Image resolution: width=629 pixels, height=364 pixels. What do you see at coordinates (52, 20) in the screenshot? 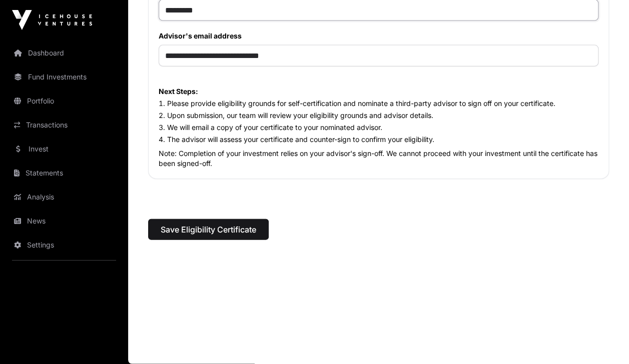
I see `img: Icehouse Ventures Logo` at bounding box center [52, 20].